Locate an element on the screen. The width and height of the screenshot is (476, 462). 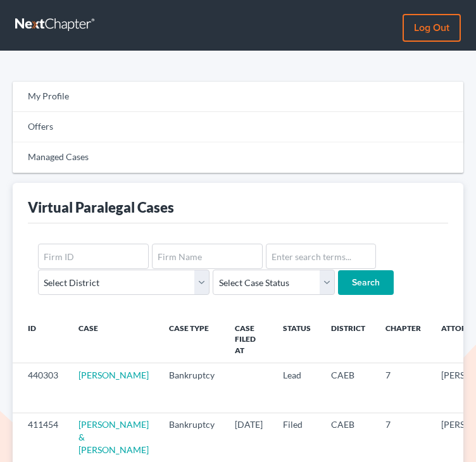
input: Search is located at coordinates (366, 283).